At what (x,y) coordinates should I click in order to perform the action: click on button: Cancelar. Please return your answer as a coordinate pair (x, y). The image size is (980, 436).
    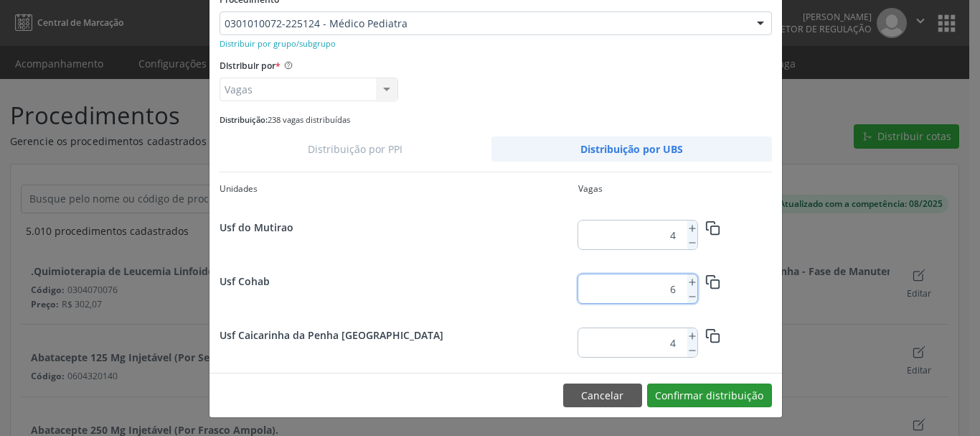
    Looking at the image, I should click on (603, 396).